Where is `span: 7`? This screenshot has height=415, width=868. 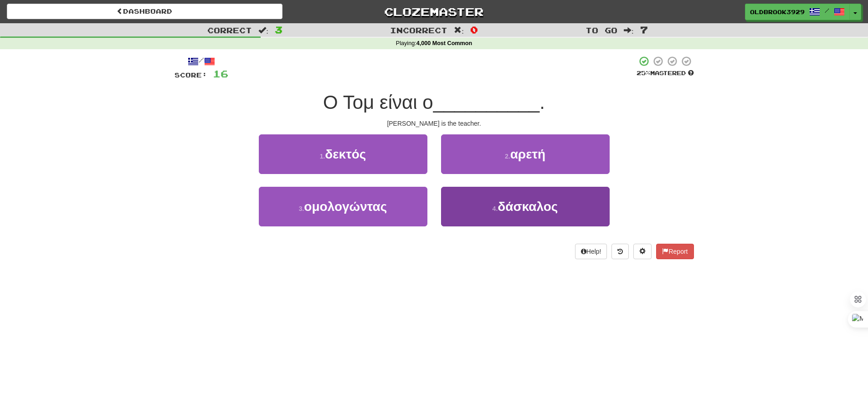
span: 7 is located at coordinates (644, 30).